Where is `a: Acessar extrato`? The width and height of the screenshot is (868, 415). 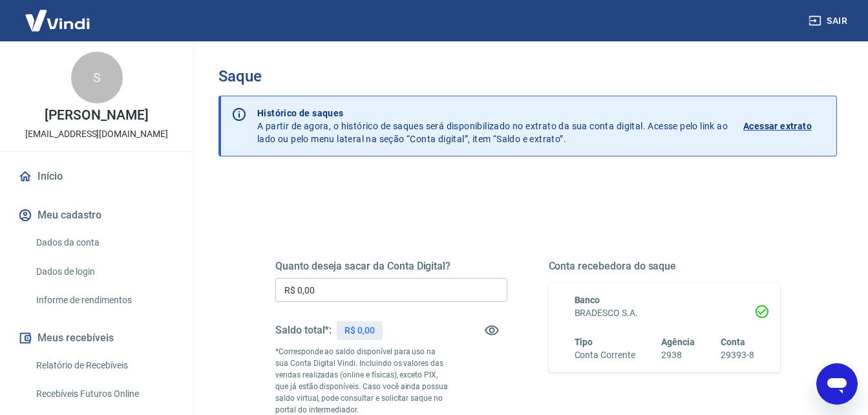 a: Acessar extrato is located at coordinates (784, 126).